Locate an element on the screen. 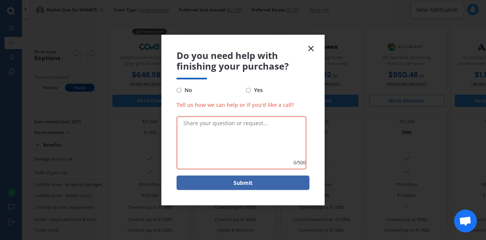 This screenshot has width=486, height=240. input: Yes is located at coordinates (248, 90).